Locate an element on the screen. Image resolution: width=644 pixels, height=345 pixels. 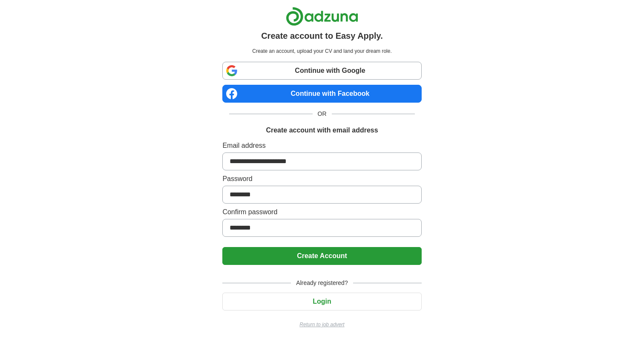
button: Create Account is located at coordinates (322, 256).